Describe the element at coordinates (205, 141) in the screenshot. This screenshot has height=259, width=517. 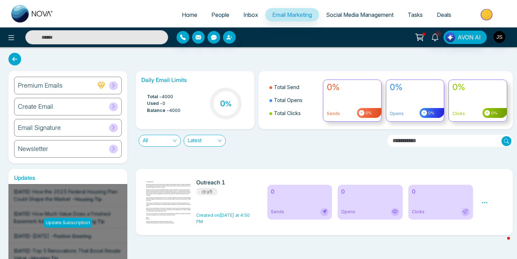
I see `span: Latest` at that location.